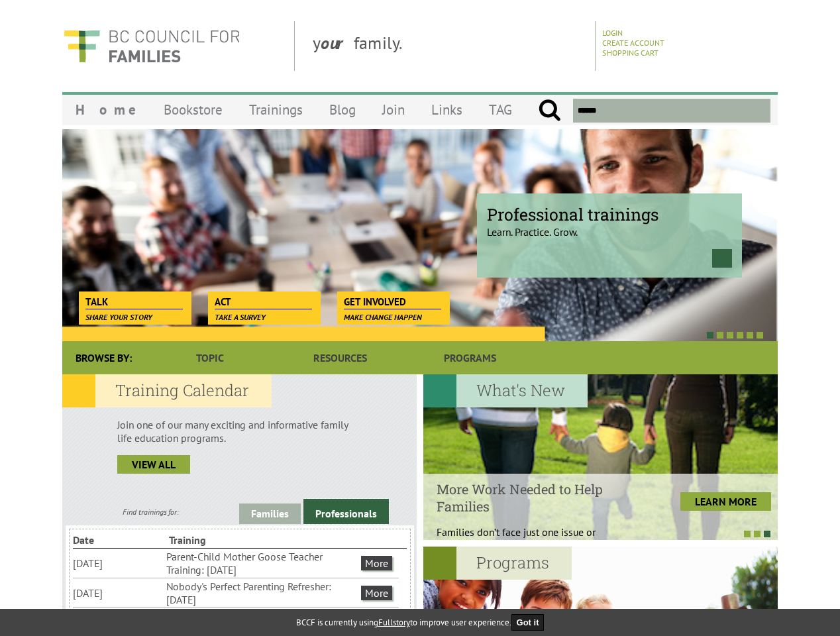 This screenshot has width=840, height=636. I want to click on img: BC Council for FAMILIES, so click(152, 46).